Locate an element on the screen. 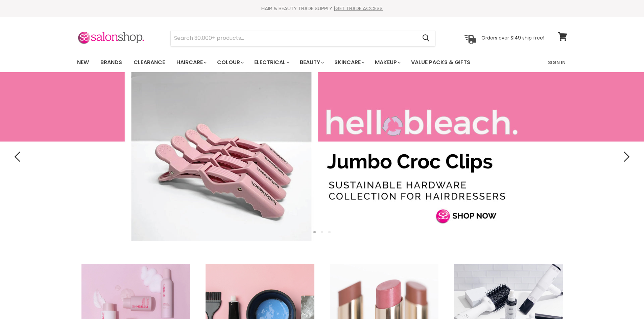 The image size is (644, 319). a: New is located at coordinates (83, 62).